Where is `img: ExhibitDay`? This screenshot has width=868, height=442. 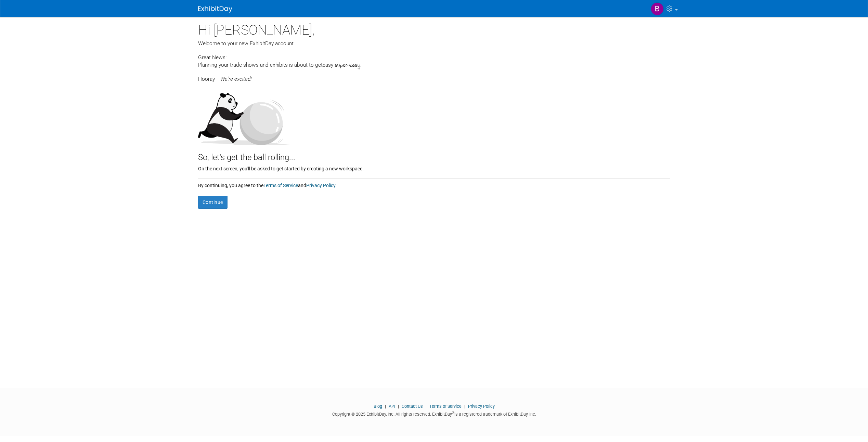
img: ExhibitDay is located at coordinates (215, 9).